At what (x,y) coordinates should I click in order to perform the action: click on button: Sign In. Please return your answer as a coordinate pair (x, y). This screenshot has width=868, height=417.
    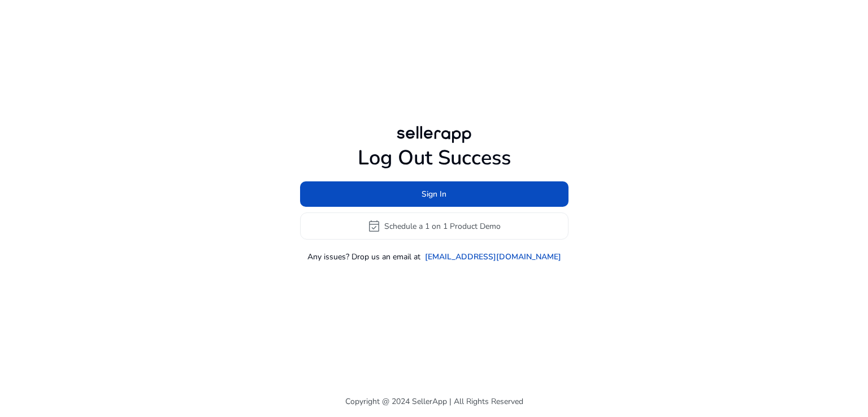
    Looking at the image, I should click on (434, 194).